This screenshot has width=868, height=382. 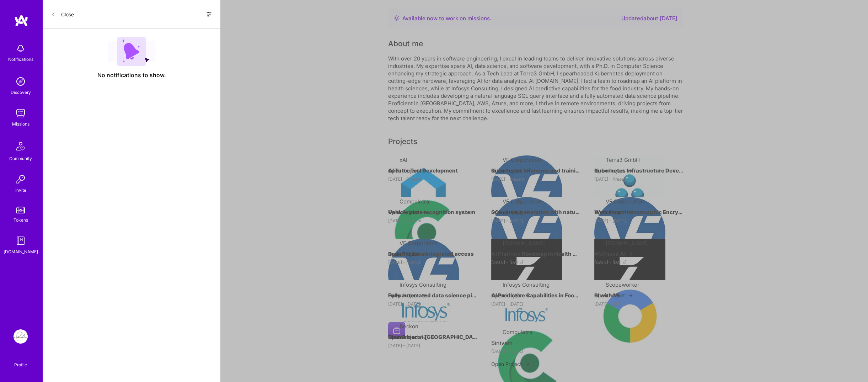 What do you see at coordinates (132, 52) in the screenshot?
I see `img: empty` at bounding box center [132, 52].